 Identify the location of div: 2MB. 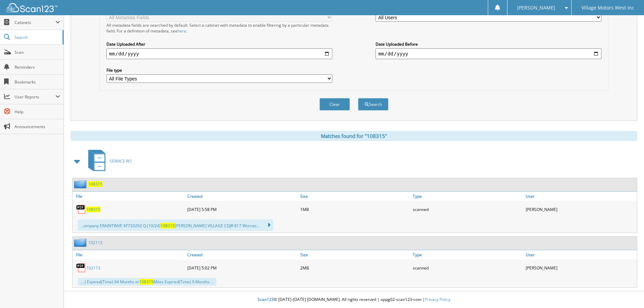
(355, 268).